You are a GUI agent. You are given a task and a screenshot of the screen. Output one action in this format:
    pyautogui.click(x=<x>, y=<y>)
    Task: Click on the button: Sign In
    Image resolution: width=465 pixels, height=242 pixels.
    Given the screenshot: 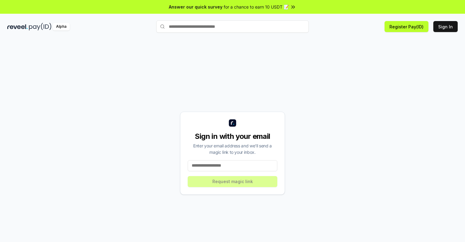 What is the action you would take?
    pyautogui.click(x=446, y=27)
    